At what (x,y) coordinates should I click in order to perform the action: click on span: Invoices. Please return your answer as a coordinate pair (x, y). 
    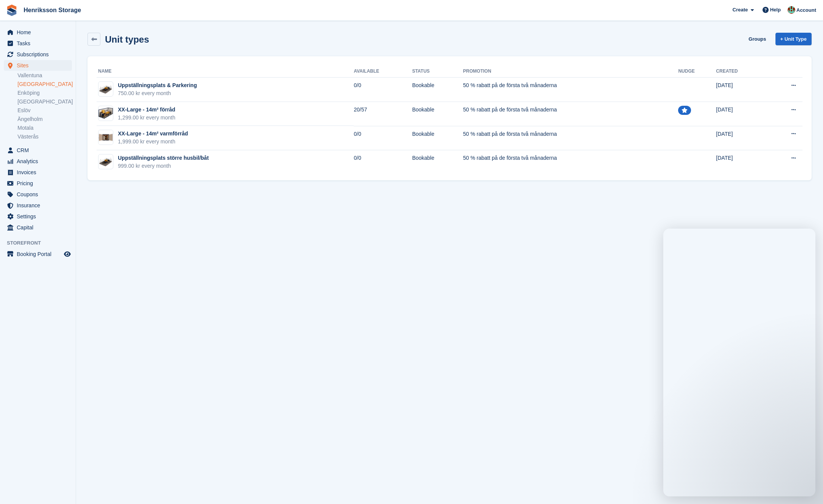
    Looking at the image, I should click on (39, 172).